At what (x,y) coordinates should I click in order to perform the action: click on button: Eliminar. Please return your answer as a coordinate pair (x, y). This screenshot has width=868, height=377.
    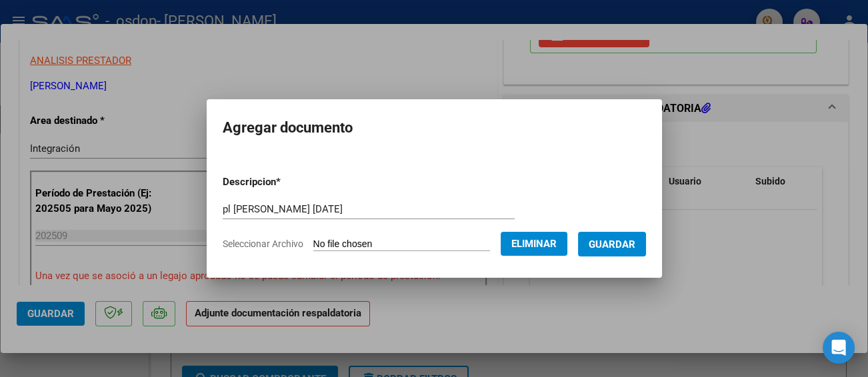
    Looking at the image, I should click on (534, 243).